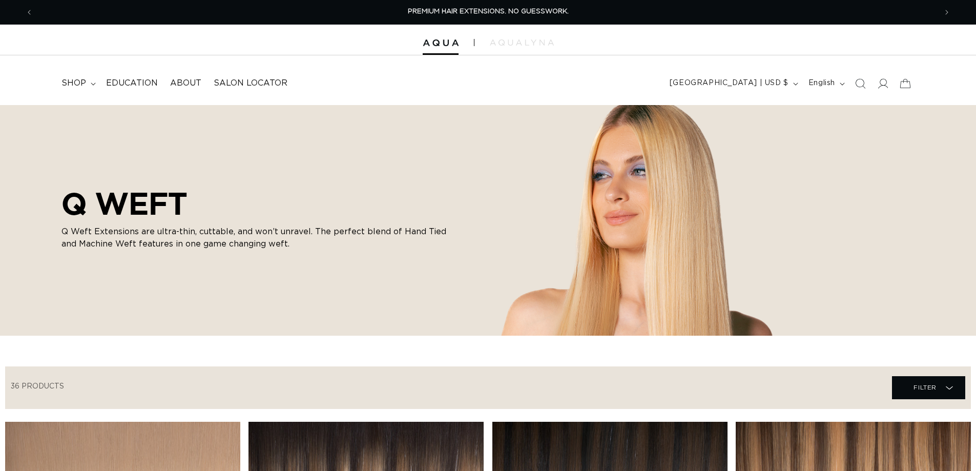  I want to click on h2: Q WEFT, so click(256, 203).